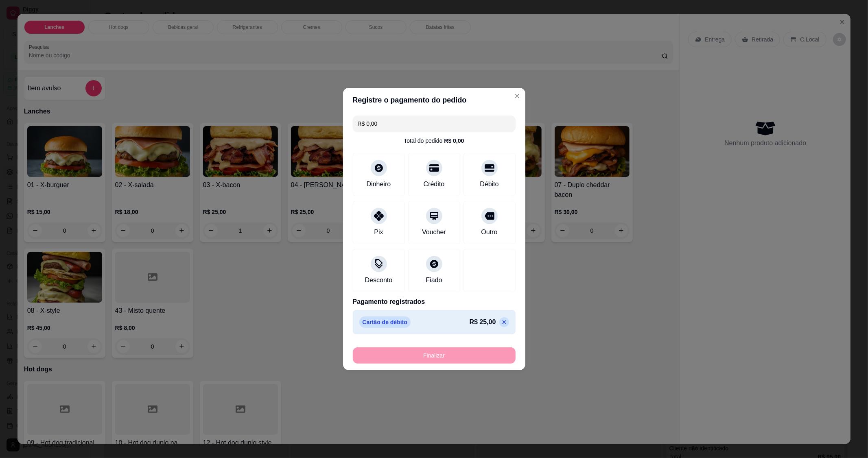 The height and width of the screenshot is (458, 868). Describe the element at coordinates (517, 96) in the screenshot. I see `button: Close` at that location.